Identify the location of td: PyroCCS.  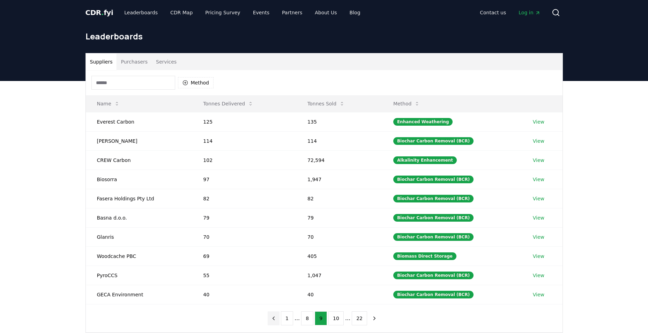
(139, 275).